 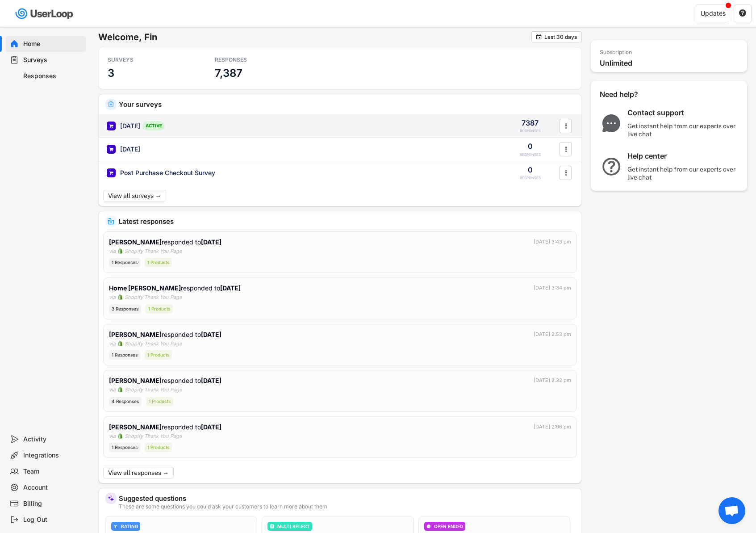 I want to click on h3: 3, so click(x=111, y=73).